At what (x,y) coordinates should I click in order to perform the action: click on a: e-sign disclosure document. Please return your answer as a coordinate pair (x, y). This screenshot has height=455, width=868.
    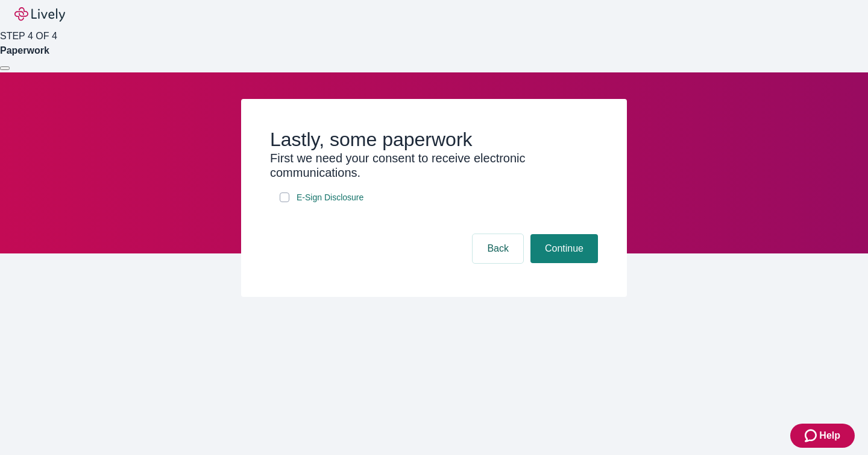
    Looking at the image, I should click on (330, 197).